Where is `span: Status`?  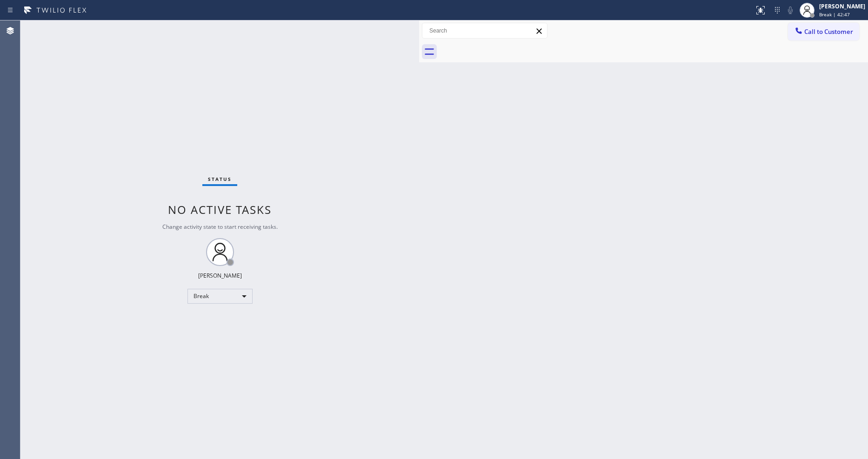
span: Status is located at coordinates (219, 179).